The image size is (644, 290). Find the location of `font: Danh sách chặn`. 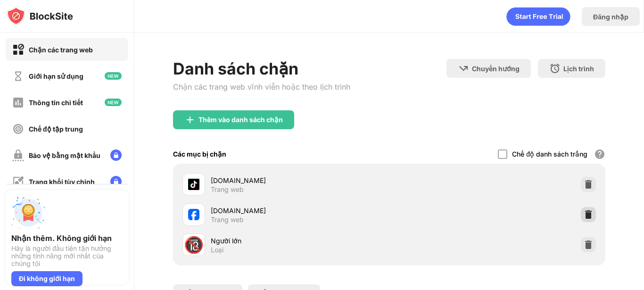

font: Danh sách chặn is located at coordinates (236, 69).